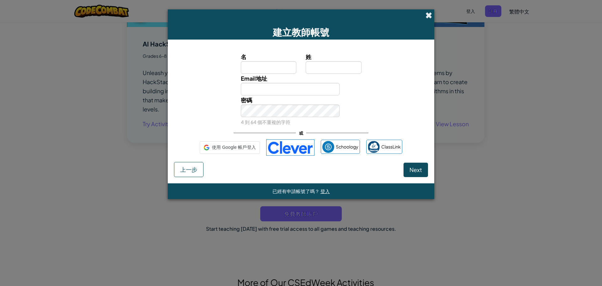  What do you see at coordinates (254, 78) in the screenshot?
I see `span: Email地址` at bounding box center [254, 78].